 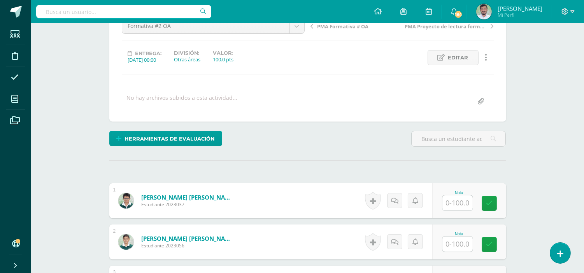 What do you see at coordinates (206, 26) in the screenshot?
I see `span: Formativa #2 OA` at bounding box center [206, 26].